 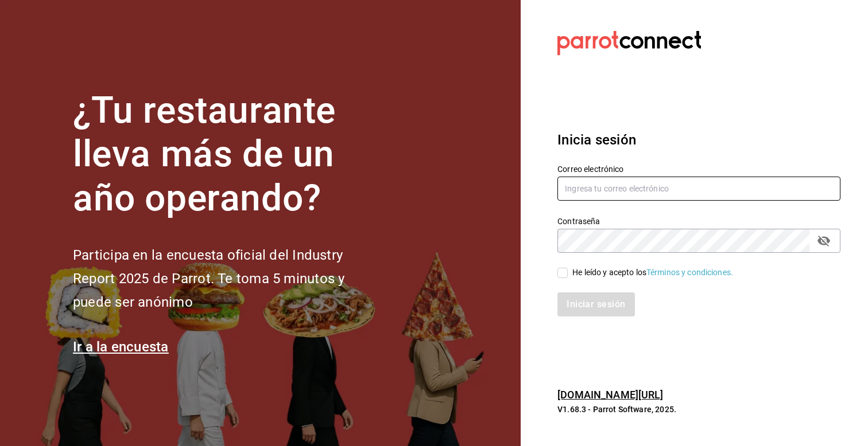 What do you see at coordinates (652, 273) in the screenshot?
I see `div: He leído y acepto los` at bounding box center [652, 273].